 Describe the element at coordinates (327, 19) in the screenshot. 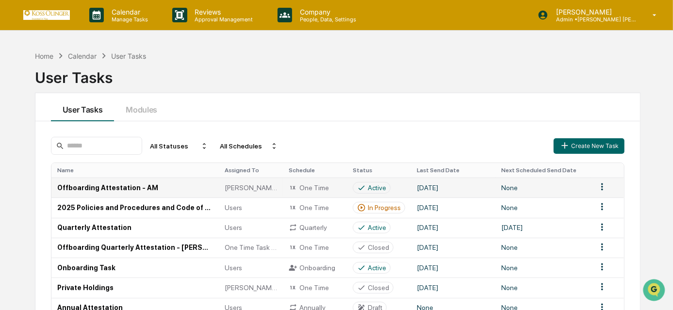

I see `p: People, Data, Settings` at that location.